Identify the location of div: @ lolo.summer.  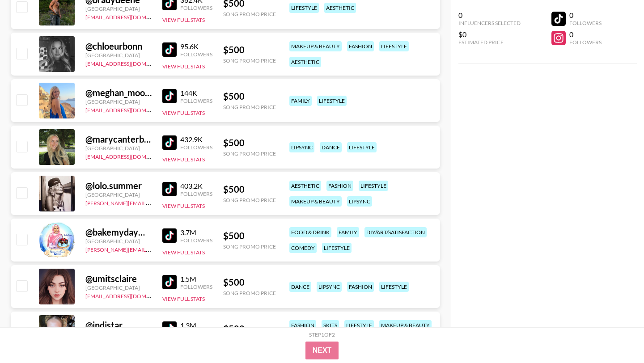
(119, 186).